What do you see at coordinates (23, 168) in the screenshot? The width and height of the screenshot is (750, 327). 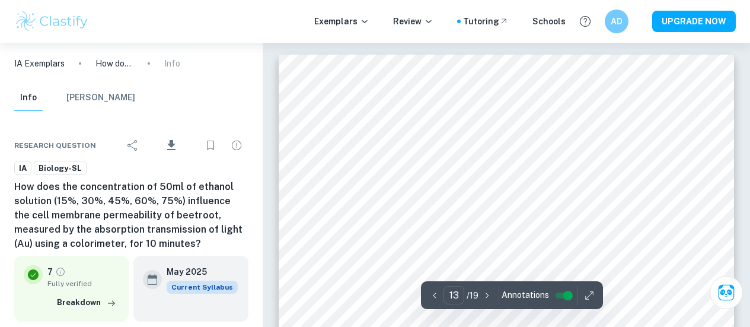 I see `span: IA` at bounding box center [23, 168].